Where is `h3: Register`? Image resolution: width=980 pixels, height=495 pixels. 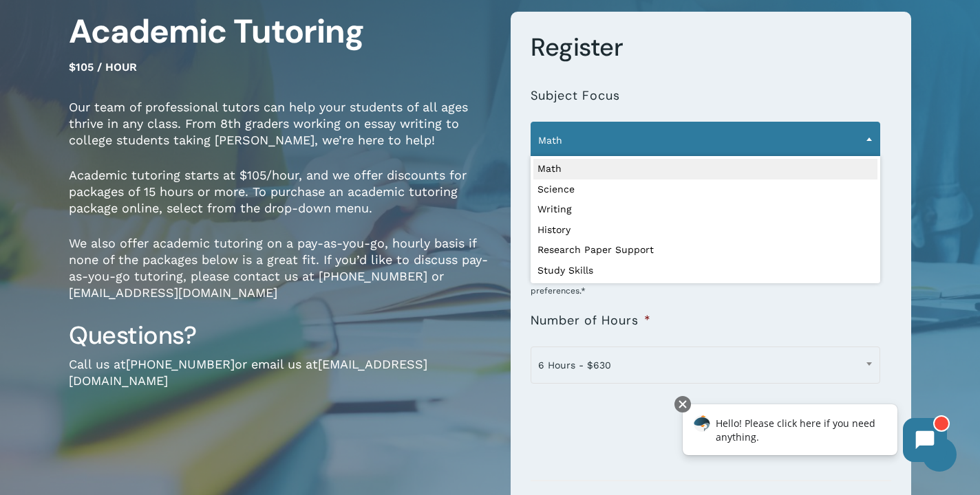
h3: Register is located at coordinates (711, 48).